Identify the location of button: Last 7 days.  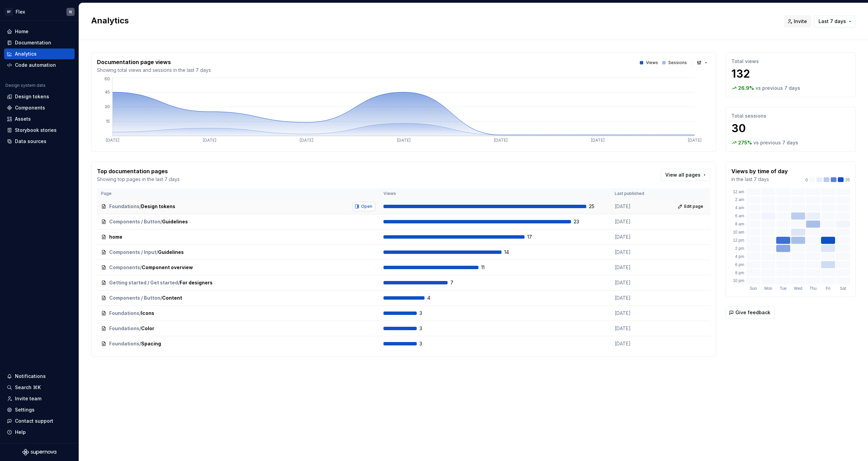
(835, 22).